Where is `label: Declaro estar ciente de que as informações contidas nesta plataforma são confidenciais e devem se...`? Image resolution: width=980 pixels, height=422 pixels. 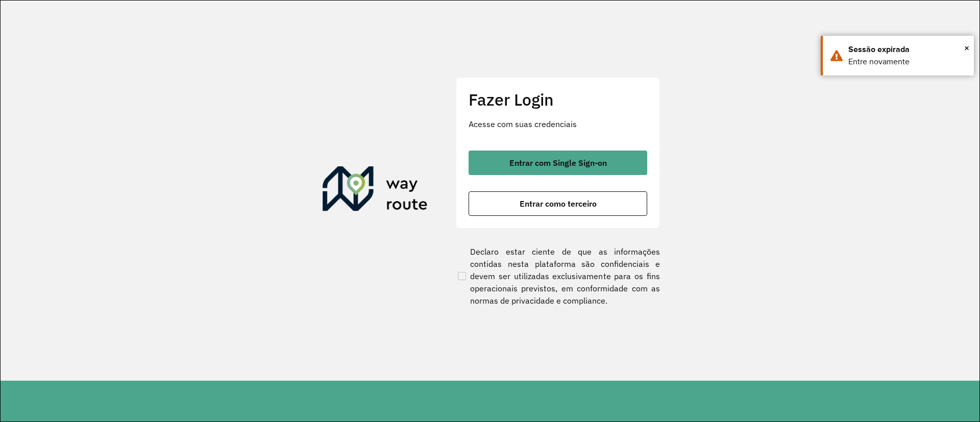
label: Declaro estar ciente de que as informações contidas nesta plataforma são confidenciais e devem se... is located at coordinates (558, 276).